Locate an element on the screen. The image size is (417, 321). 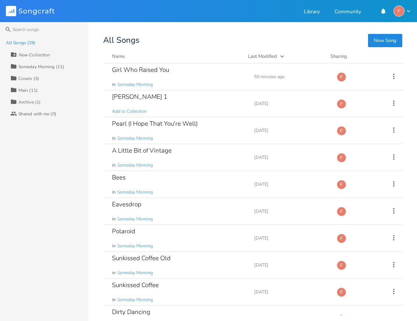
div: 59 minutes ago is located at coordinates (291, 77).